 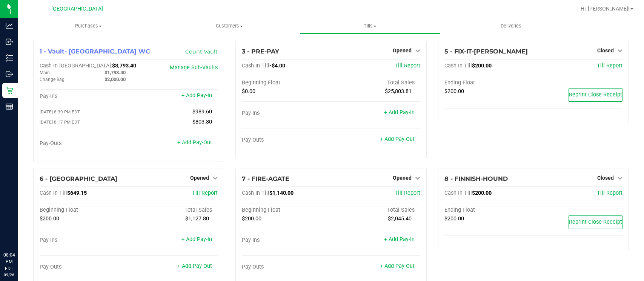 What do you see at coordinates (10, 42) in the screenshot?
I see `inline-svg: Inbound` at bounding box center [10, 42].